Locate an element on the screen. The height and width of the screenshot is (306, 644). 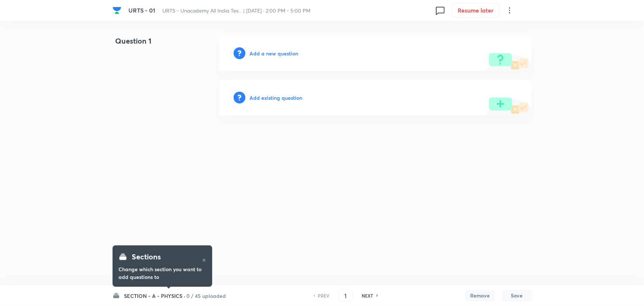
img: Company Logo is located at coordinates (117, 10).